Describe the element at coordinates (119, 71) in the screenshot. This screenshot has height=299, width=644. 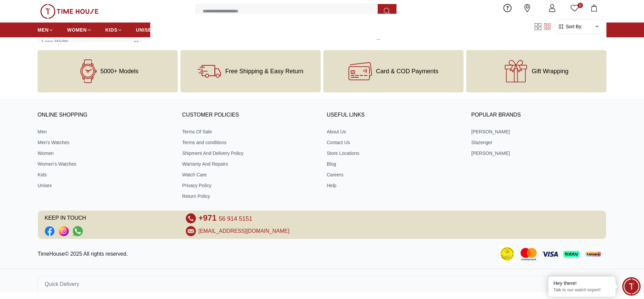
I see `span: 5000+ Models` at that location.